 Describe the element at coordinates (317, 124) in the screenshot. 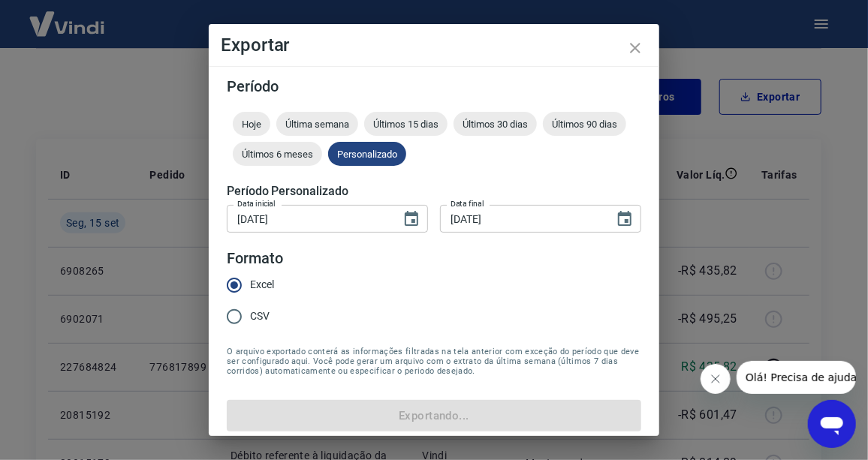

I see `span: Última semana` at that location.